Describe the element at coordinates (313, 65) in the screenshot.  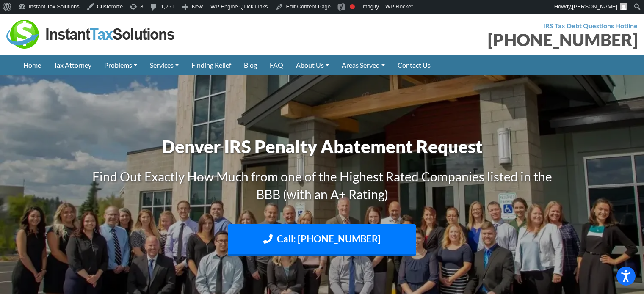
I see `a: About Us` at that location.